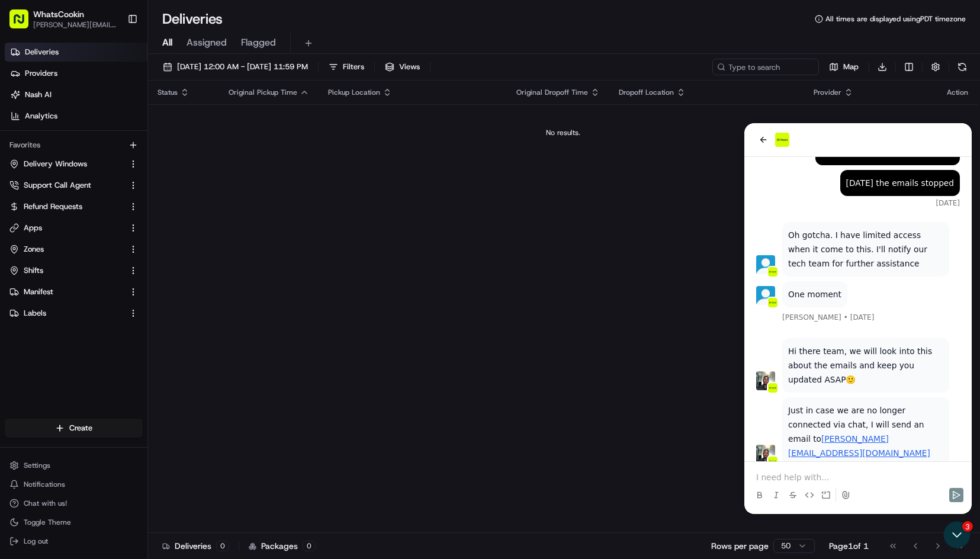 The image size is (980, 559). What do you see at coordinates (206, 42) in the screenshot?
I see `span: Assigned` at bounding box center [206, 42].